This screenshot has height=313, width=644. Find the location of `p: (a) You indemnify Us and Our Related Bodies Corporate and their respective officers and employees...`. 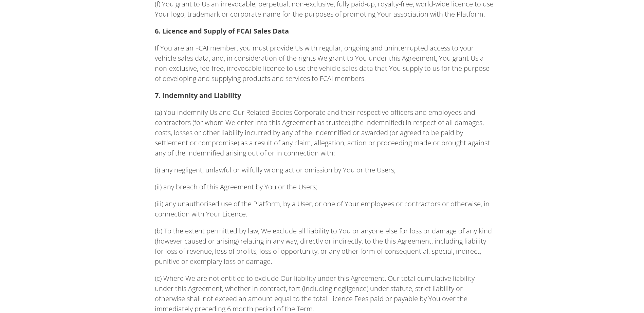

p: (a) You indemnify Us and Our Related Bodies Corporate and their respective officers and employees... is located at coordinates (324, 131).